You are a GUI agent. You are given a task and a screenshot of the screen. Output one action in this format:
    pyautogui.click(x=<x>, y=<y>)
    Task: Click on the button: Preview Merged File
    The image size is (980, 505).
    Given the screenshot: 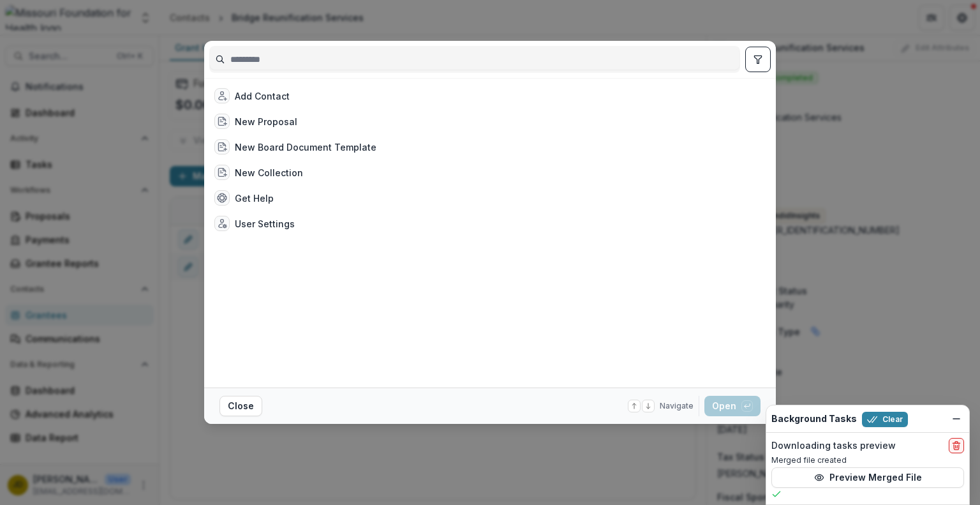 What is the action you would take?
    pyautogui.click(x=868, y=478)
    